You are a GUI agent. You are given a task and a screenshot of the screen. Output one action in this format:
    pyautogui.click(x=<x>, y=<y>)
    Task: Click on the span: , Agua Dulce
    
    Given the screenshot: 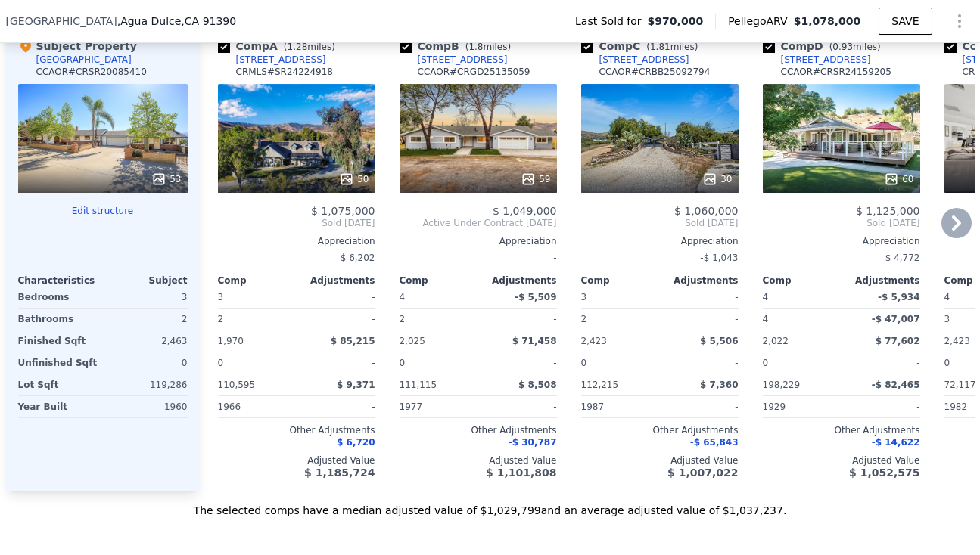 What is the action you would take?
    pyautogui.click(x=177, y=21)
    